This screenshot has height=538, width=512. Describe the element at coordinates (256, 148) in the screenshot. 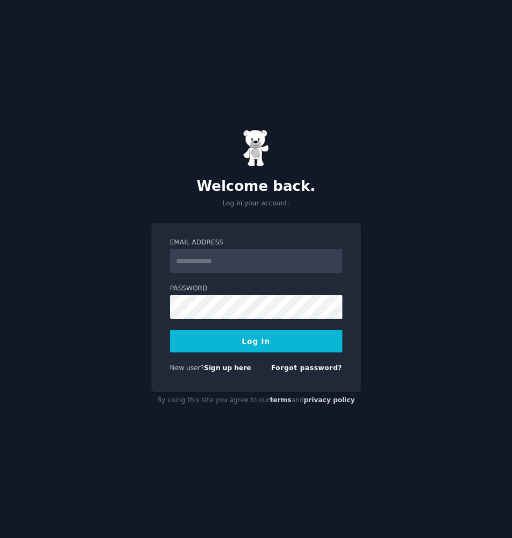

I see `img: Gummy Bear` at that location.